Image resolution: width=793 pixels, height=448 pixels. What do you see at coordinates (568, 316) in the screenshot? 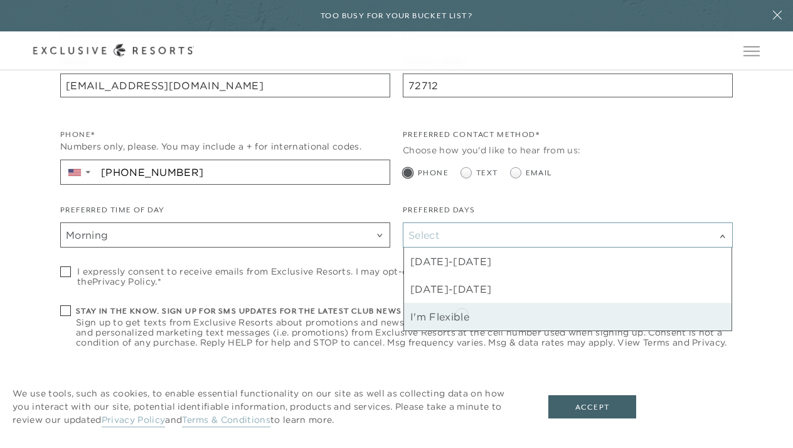
I see `div: I'm Flexible` at bounding box center [568, 316].